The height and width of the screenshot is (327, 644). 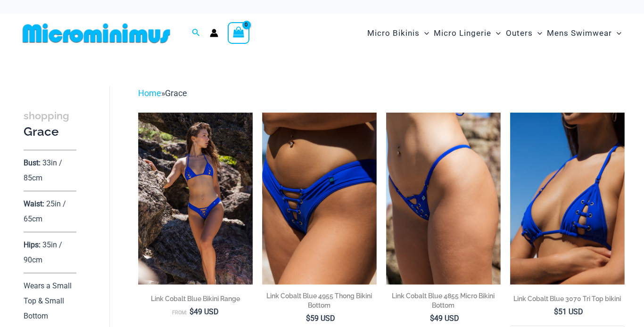 I want to click on nav: Site Navigation, so click(x=494, y=33).